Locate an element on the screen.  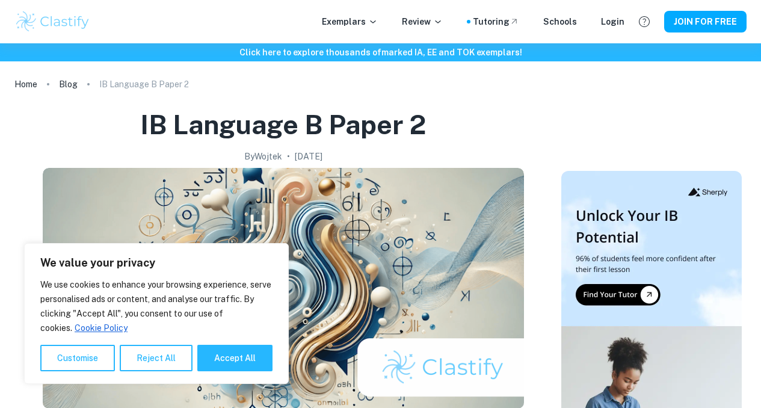
p: Exemplars is located at coordinates (349, 22).